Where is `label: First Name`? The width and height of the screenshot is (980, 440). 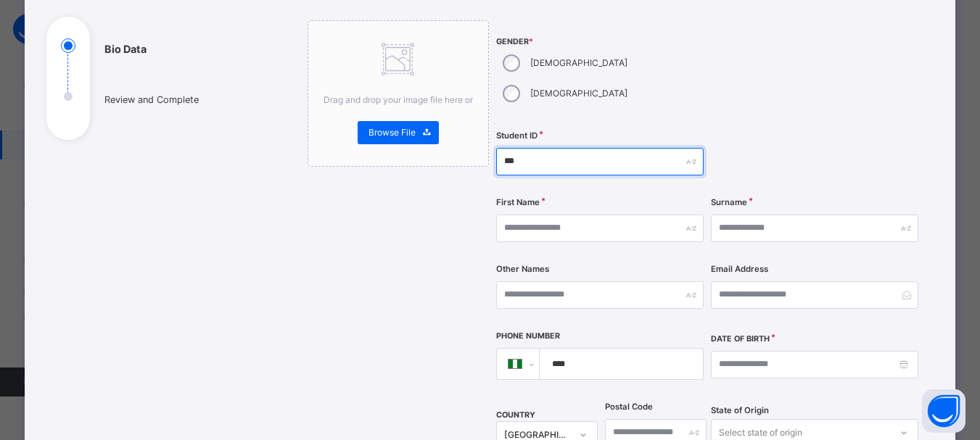
label: First Name is located at coordinates (518, 202).